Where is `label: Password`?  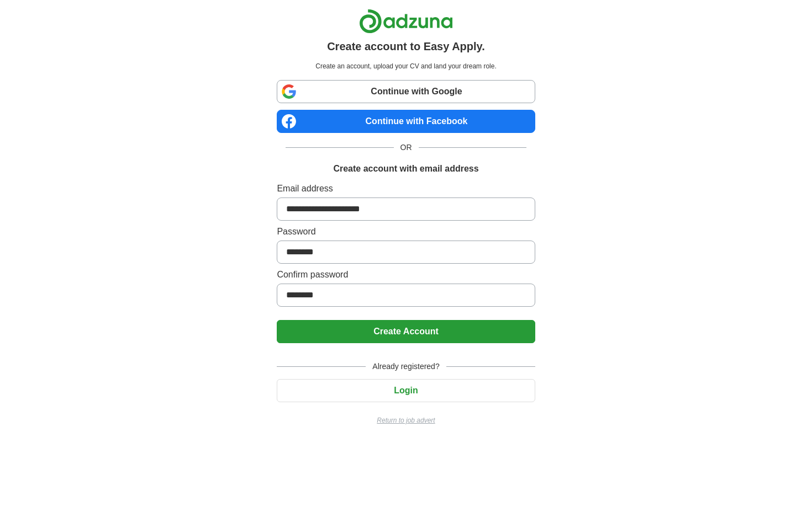 label: Password is located at coordinates (406, 232).